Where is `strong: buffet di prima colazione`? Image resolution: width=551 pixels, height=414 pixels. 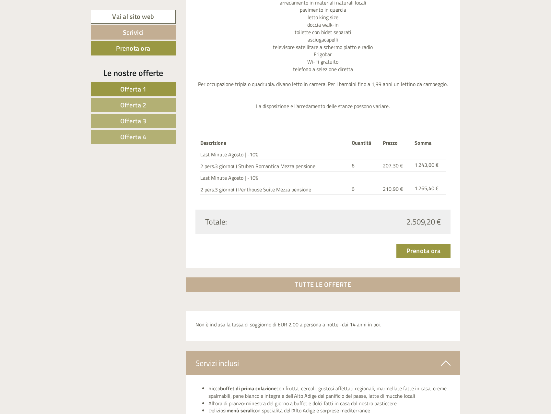 strong: buffet di prima colazione is located at coordinates (248, 388).